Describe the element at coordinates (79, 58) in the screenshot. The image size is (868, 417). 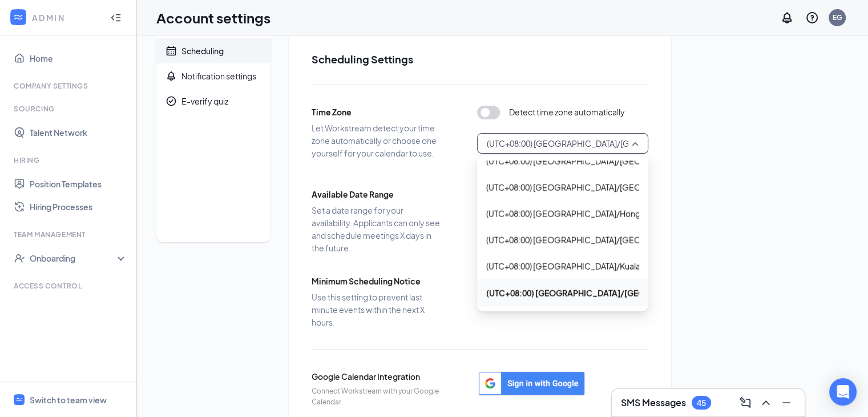
I see `a: Home` at that location.